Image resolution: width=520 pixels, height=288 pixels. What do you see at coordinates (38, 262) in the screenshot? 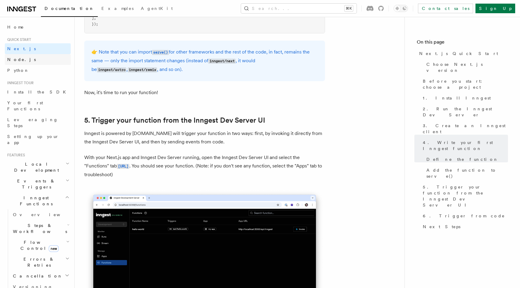
I see `span: Errors & Retries` at bounding box center [38, 262].